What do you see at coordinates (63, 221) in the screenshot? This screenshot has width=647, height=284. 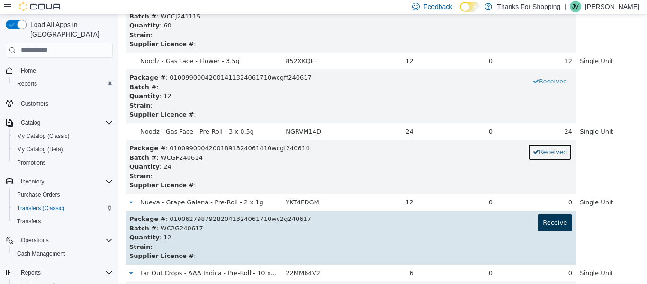 I see `button: Transfers` at bounding box center [63, 221].